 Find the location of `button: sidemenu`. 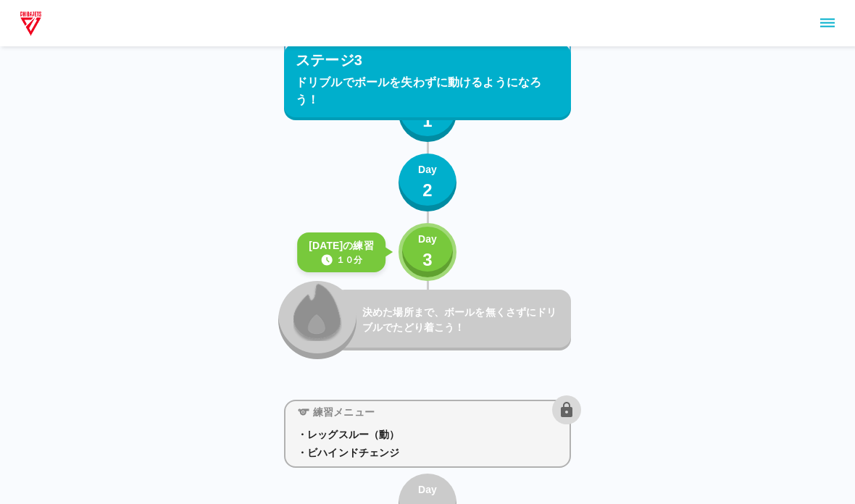

button: sidemenu is located at coordinates (827, 23).